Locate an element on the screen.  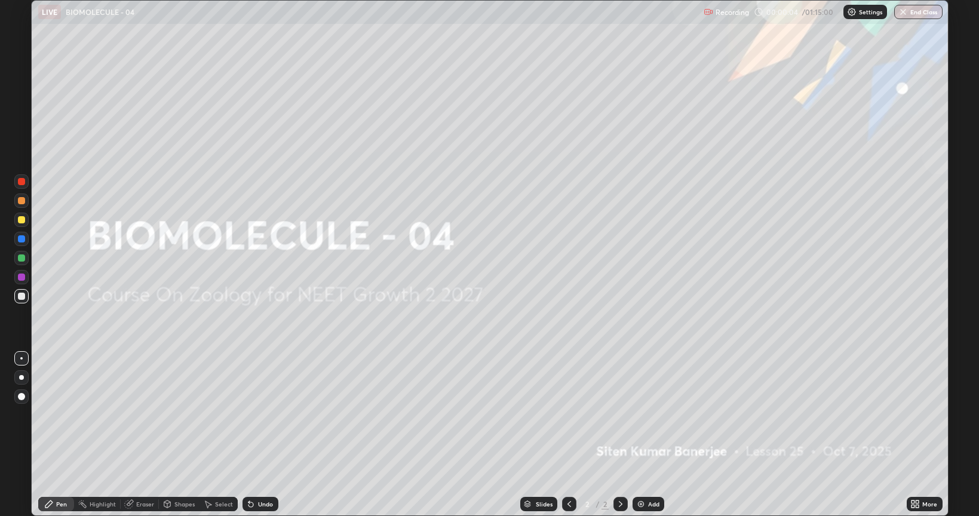
div: Pen is located at coordinates (62, 504).